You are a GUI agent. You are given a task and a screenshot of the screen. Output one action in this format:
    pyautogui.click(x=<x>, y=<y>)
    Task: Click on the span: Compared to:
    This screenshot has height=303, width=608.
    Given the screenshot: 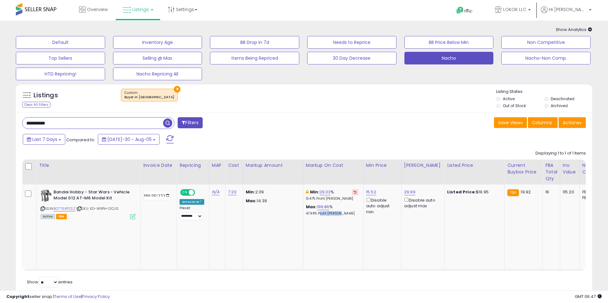 What is the action you would take?
    pyautogui.click(x=81, y=140)
    